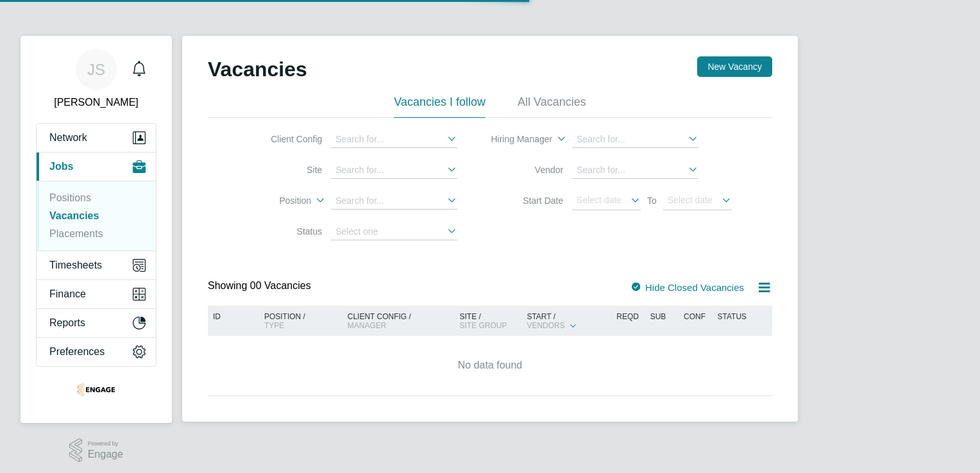 Image resolution: width=980 pixels, height=473 pixels. I want to click on span: JS, so click(96, 69).